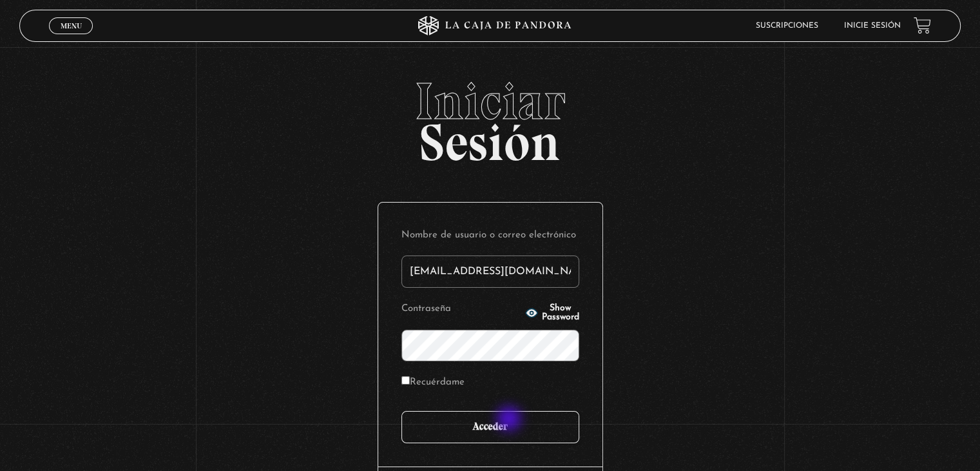 The height and width of the screenshot is (471, 980). What do you see at coordinates (489, 101) in the screenshot?
I see `span: Iniciar` at bounding box center [489, 101].